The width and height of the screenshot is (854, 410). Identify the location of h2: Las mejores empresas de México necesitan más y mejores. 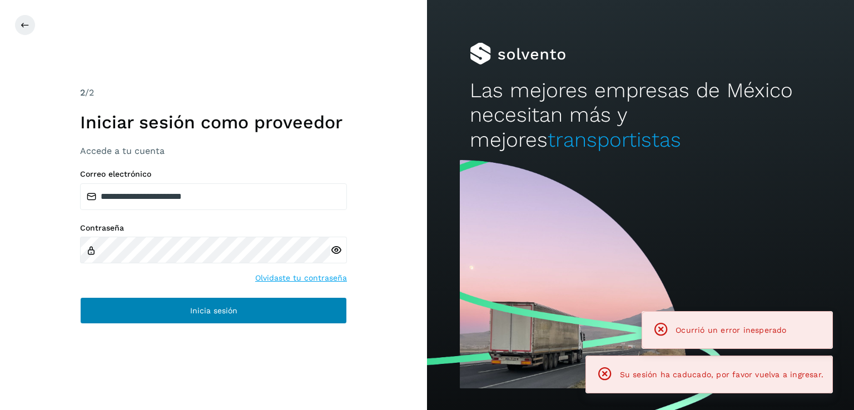
(641, 115).